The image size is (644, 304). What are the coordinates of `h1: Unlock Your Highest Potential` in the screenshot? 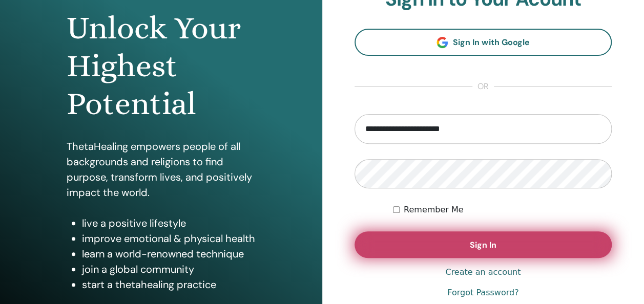 It's located at (161, 66).